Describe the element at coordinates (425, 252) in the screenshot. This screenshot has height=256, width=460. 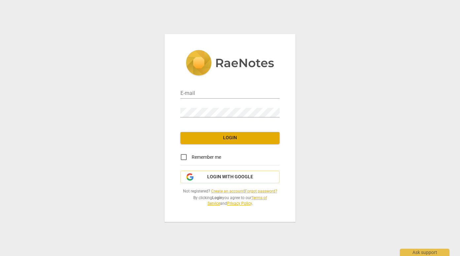
I see `div: Ask support` at that location.